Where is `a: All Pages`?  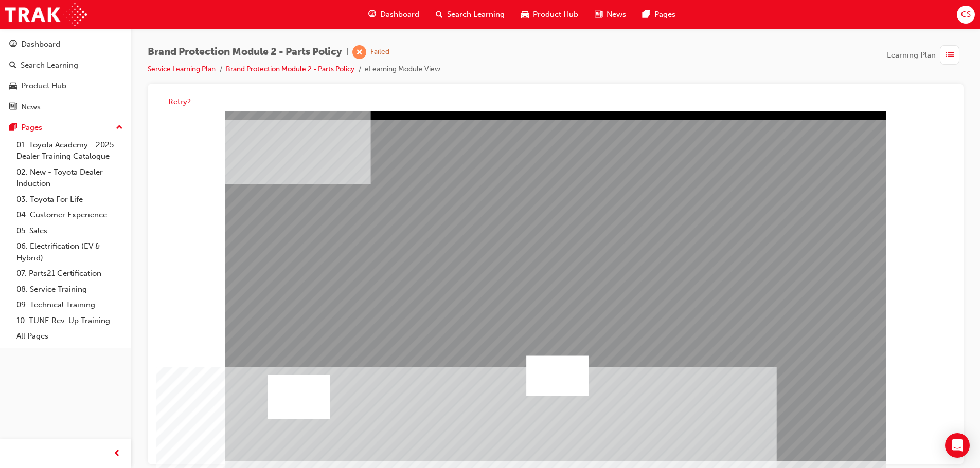 a: All Pages is located at coordinates (70, 336).